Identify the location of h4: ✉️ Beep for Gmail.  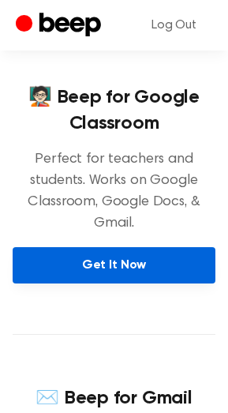
(114, 398).